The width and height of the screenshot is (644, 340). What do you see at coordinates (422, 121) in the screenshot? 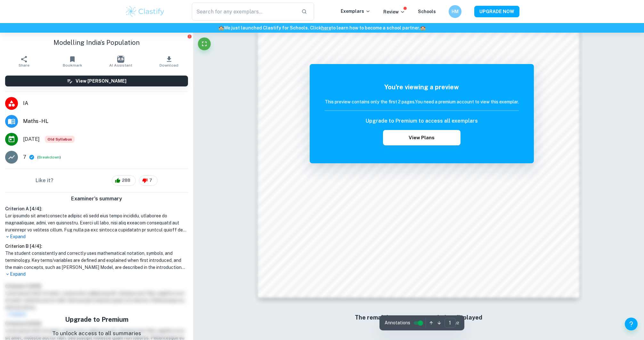
I see `h6: Upgrade to Premium to access all exemplars` at bounding box center [422, 121].